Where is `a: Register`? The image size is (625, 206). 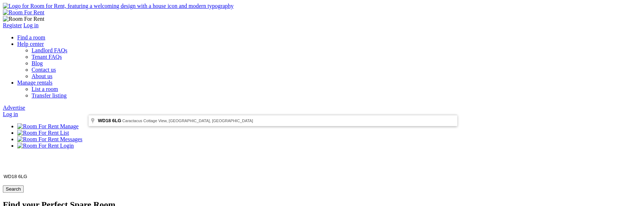
a: Register is located at coordinates (12, 25).